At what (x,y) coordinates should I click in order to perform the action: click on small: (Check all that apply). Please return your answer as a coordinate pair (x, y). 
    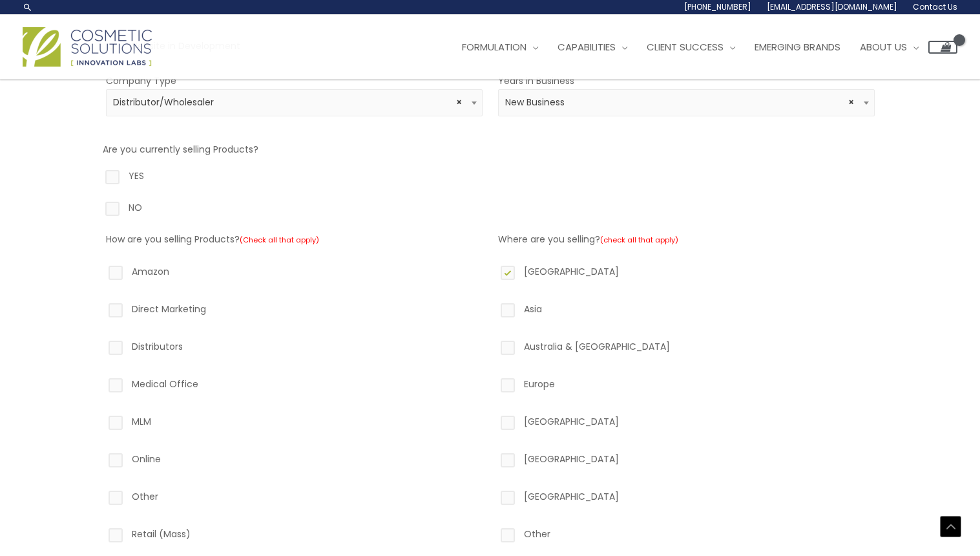
    Looking at the image, I should click on (279, 240).